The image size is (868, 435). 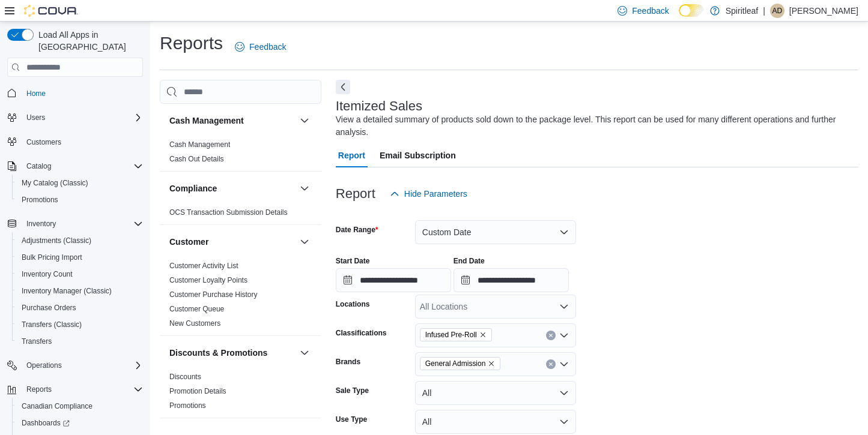 I want to click on a: Promotions, so click(x=39, y=200).